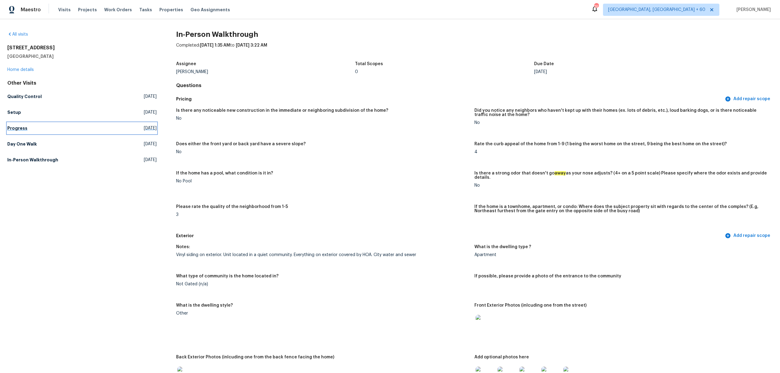 Image resolution: width=780 pixels, height=373 pixels. What do you see at coordinates (33, 160) in the screenshot?
I see `h5: In-Person Walkthrough` at bounding box center [33, 160].